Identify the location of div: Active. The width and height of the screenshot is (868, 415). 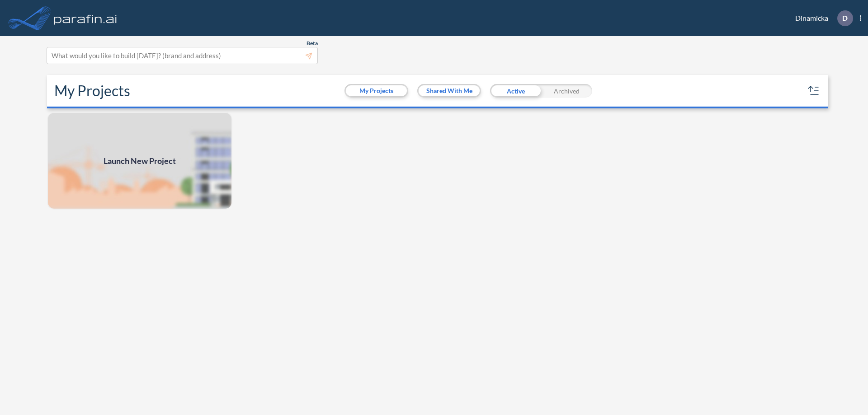
(515, 91).